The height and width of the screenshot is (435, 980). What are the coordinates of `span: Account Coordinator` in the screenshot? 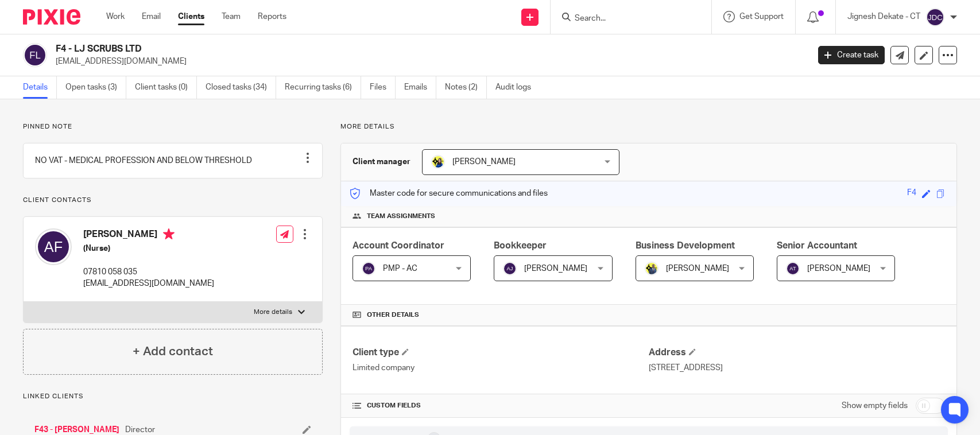 It's located at (399, 246).